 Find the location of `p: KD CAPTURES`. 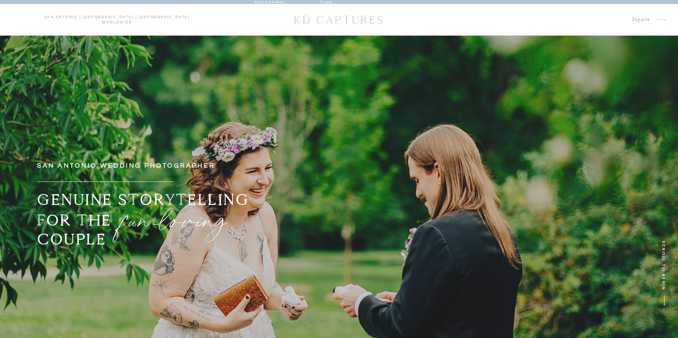

p: KD CAPTURES is located at coordinates (339, 20).